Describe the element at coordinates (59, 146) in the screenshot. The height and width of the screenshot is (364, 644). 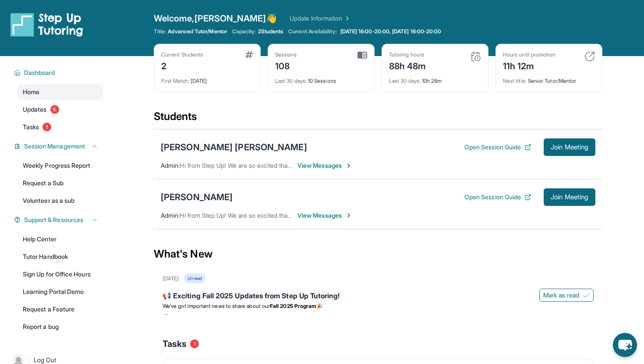
I see `button: Session Management` at that location.